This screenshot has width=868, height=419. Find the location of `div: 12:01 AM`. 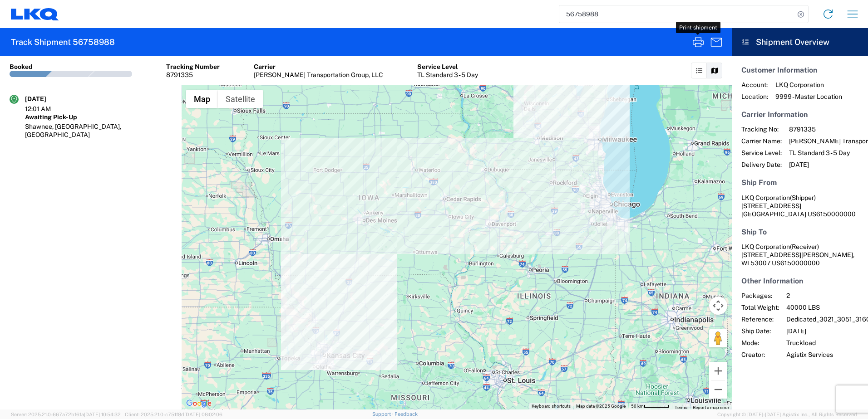

div: 12:01 AM is located at coordinates (48, 109).